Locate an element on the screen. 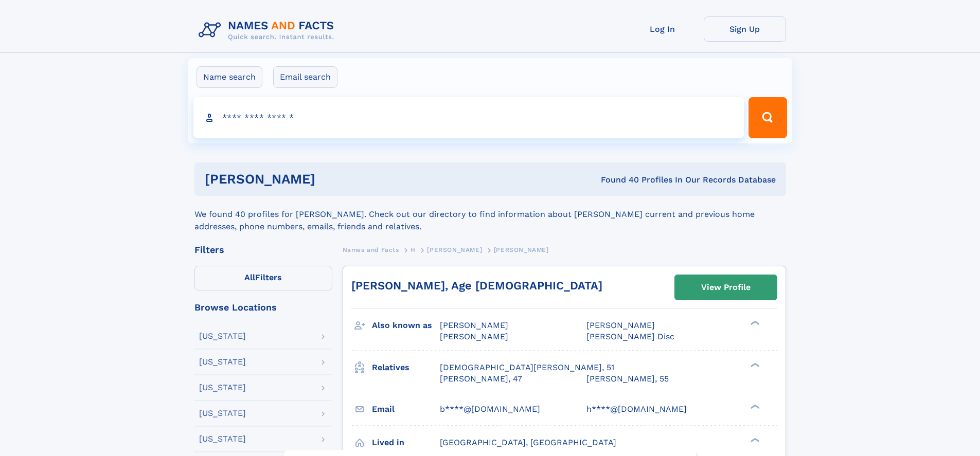  a: Log In is located at coordinates (663, 29).